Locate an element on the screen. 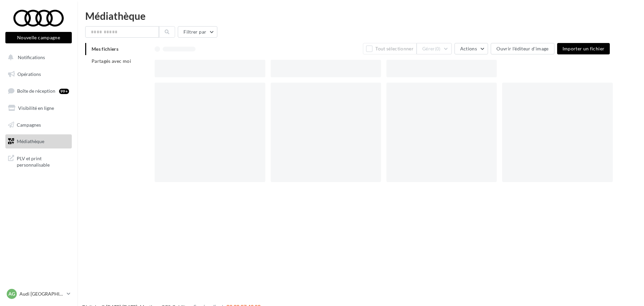  span: Importer un fichier is located at coordinates (584, 48).